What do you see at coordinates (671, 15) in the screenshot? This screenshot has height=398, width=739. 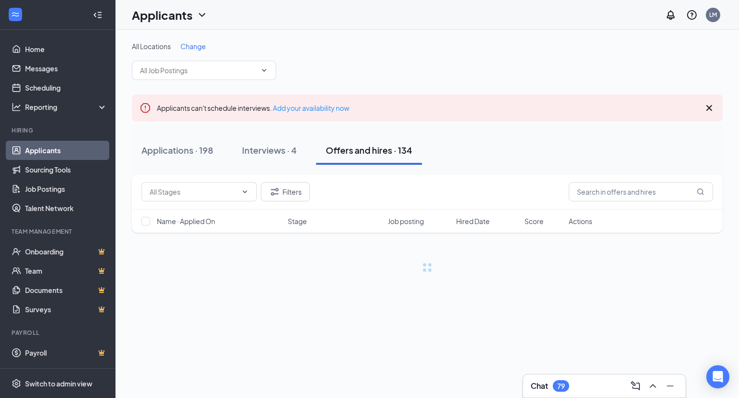 I see `svg: Notifications` at bounding box center [671, 15].